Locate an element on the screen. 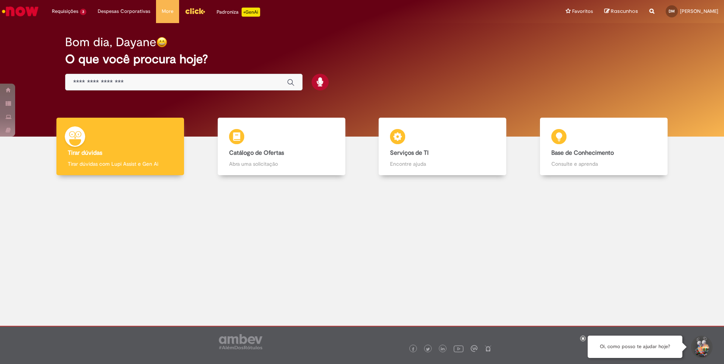  button: Iniciar Conversa de Suporte is located at coordinates (701, 347).